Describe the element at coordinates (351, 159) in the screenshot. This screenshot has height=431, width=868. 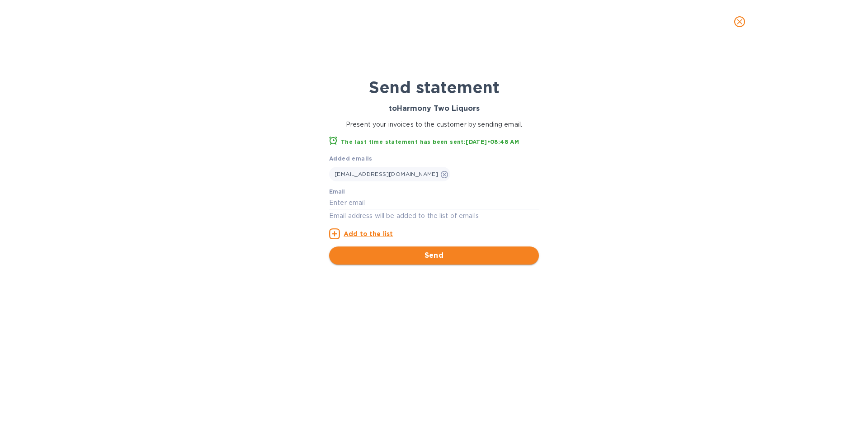
I see `b: Added emails` at that location.